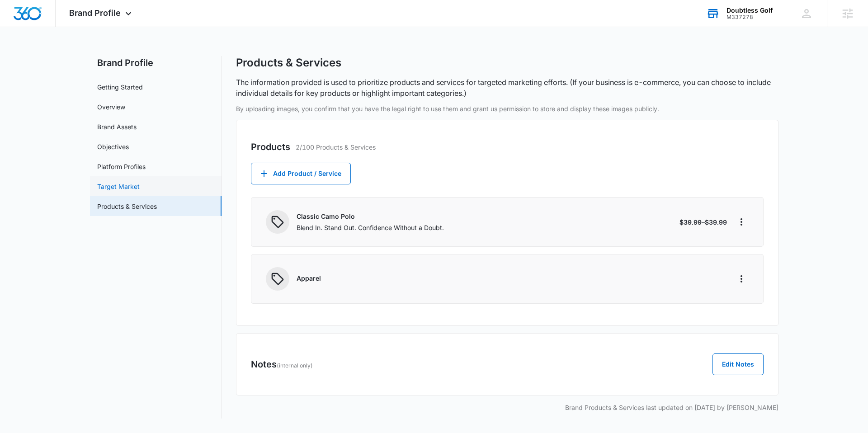 The image size is (868, 433). Describe the element at coordinates (156, 63) in the screenshot. I see `h2: Brand Profile` at that location.